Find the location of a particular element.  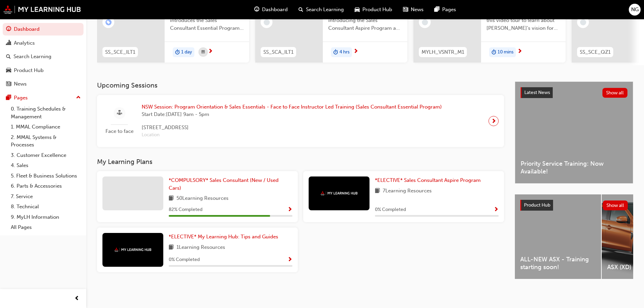

span: Search Learning is located at coordinates (325, 9).